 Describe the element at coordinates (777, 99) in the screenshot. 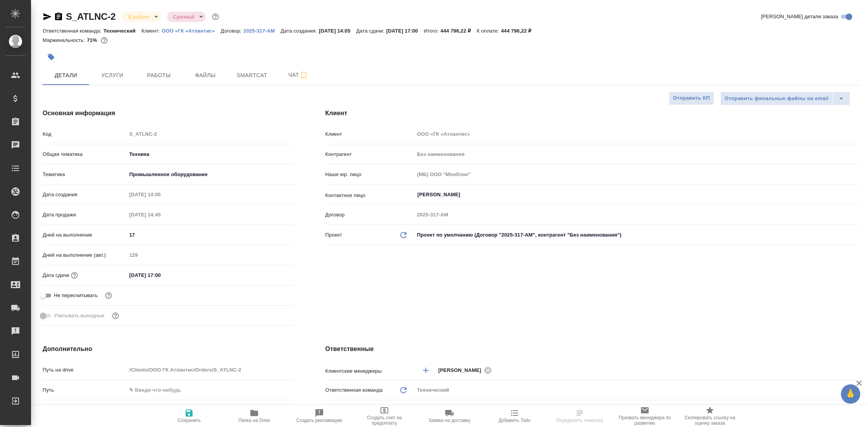

I see `button: Отправить финальные файлы на email` at that location.